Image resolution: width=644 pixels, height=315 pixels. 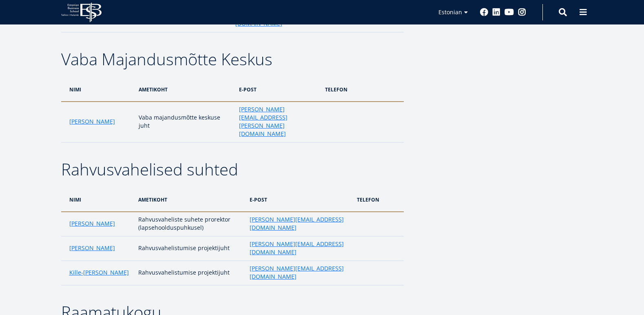 What do you see at coordinates (150, 169) in the screenshot?
I see `span: Rahvusvahelised suhted` at bounding box center [150, 169].